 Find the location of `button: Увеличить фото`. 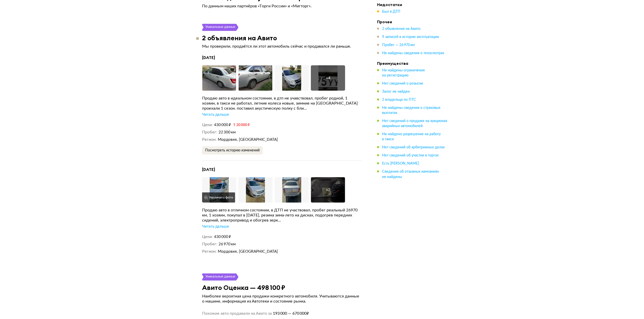

button: Увеличить фото is located at coordinates (218, 198).